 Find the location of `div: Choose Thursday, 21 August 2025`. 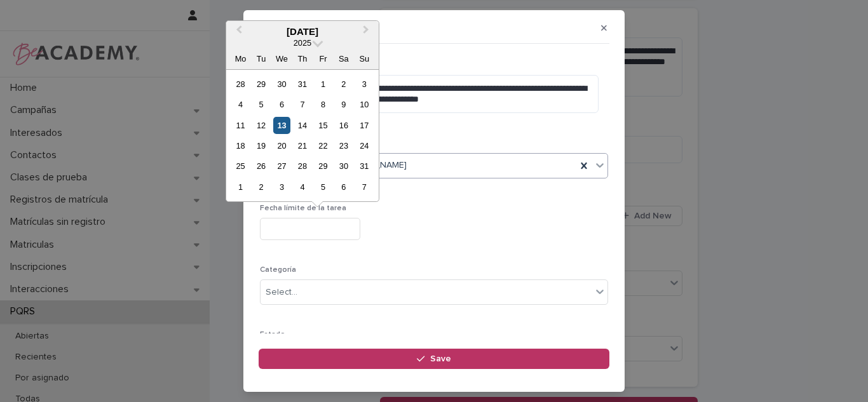

div: Choose Thursday, 21 August 2025 is located at coordinates (302, 145).